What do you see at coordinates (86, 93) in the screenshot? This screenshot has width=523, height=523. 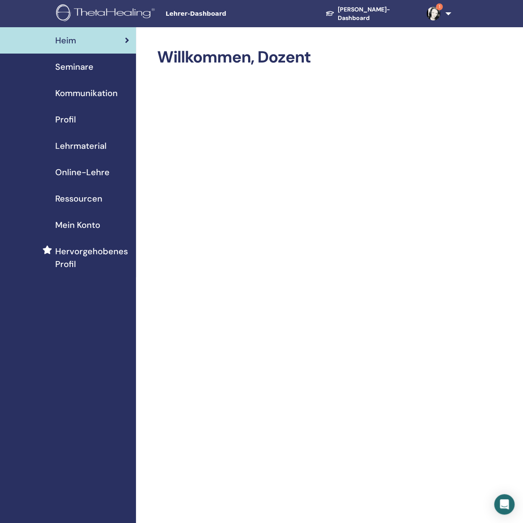 I see `font: Kommunikation` at bounding box center [86, 93].